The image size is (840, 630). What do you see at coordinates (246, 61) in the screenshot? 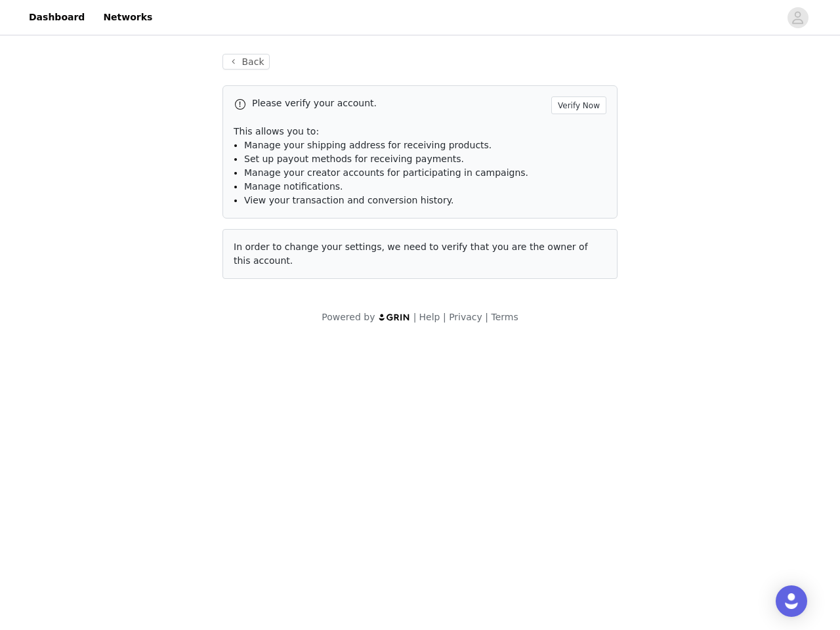
I see `button: Back` at bounding box center [246, 61].